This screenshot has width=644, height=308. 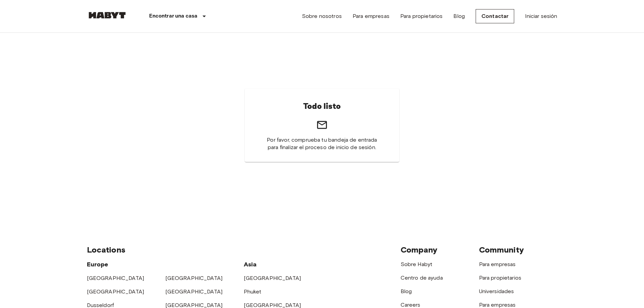 I want to click on a: Sobre nosotros, so click(x=322, y=16).